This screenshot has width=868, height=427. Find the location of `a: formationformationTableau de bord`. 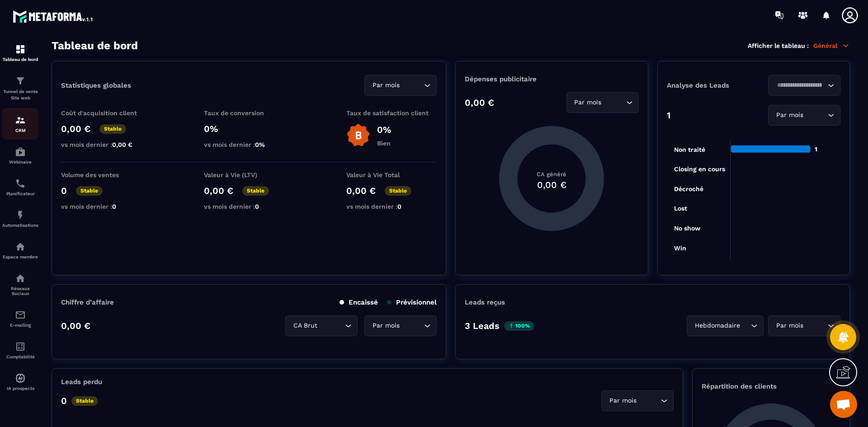

a: formationformationTableau de bord is located at coordinates (21, 53).